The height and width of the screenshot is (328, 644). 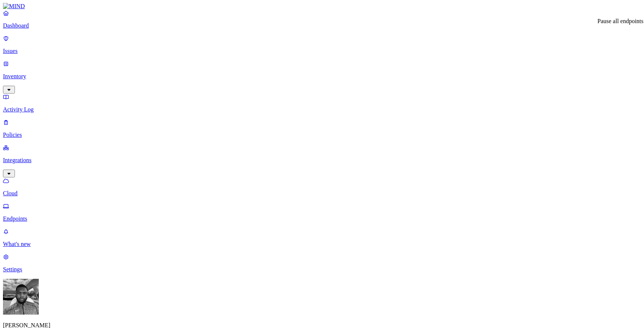 What do you see at coordinates (322, 103) in the screenshot?
I see `a: Activity Log` at bounding box center [322, 103].